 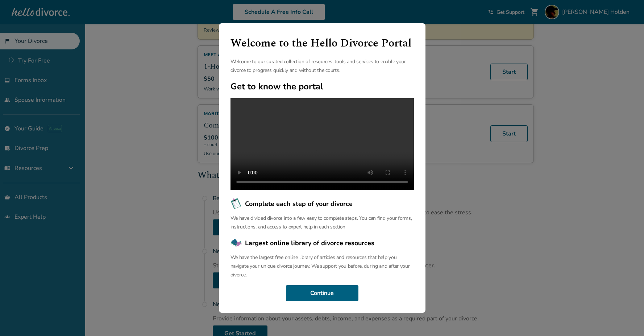 What do you see at coordinates (322, 66) in the screenshot?
I see `p: Welcome to our curated collection of resources, tools and services to enable your divorce to prog...` at bounding box center [322, 66].